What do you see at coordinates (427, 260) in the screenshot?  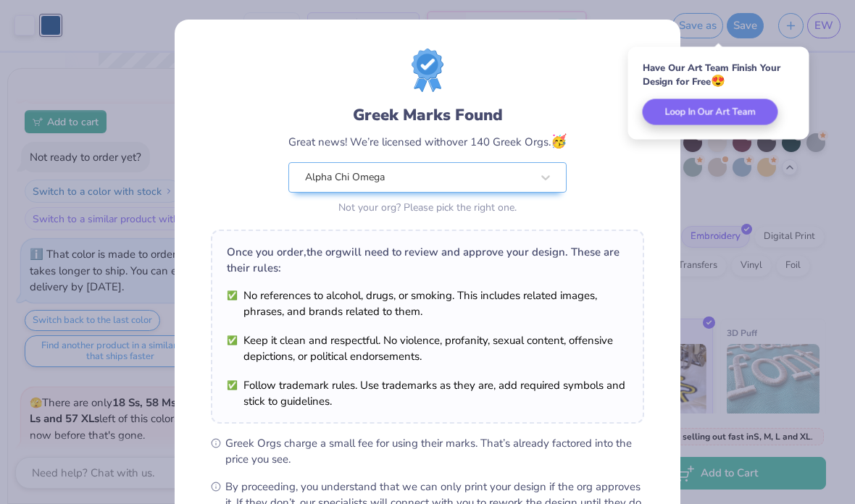 I see `div: Once you order, the org will need to review and approve your design. These are their rules:` at bounding box center [427, 260].